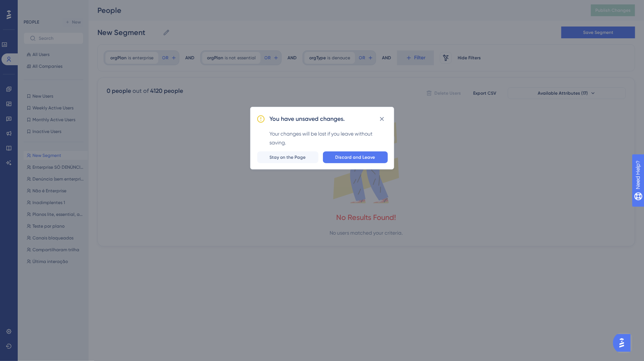  I want to click on span: Discard and Leave, so click(355, 157).